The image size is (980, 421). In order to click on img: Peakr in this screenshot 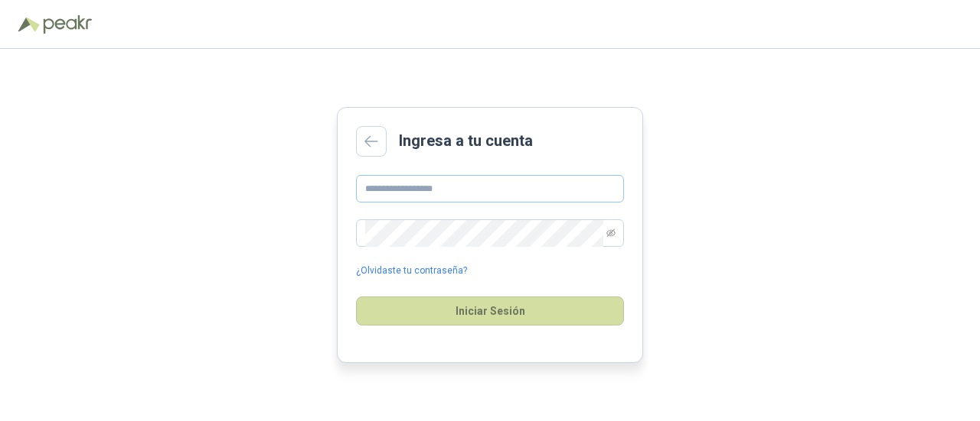, I will do `click(68, 25)`.